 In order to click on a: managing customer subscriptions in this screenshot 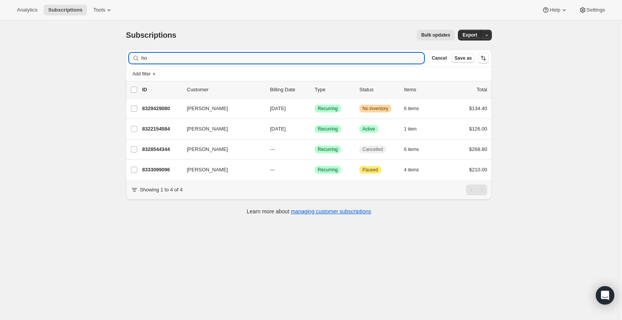, I will do `click(331, 212)`.